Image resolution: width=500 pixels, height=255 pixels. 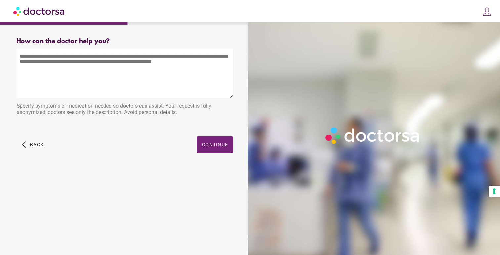 I want to click on img: Doctorsa.com, so click(x=39, y=11).